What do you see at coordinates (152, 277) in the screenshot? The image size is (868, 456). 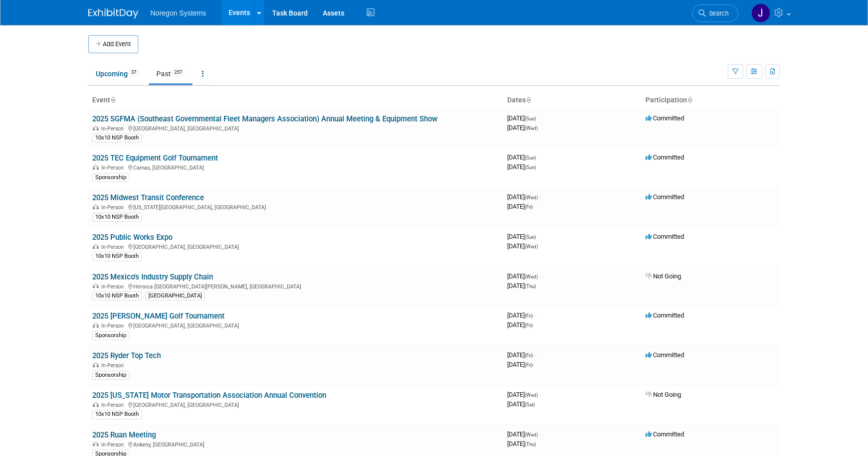 I see `a: 2025 Mexico's Industry Supply Chain` at bounding box center [152, 277].